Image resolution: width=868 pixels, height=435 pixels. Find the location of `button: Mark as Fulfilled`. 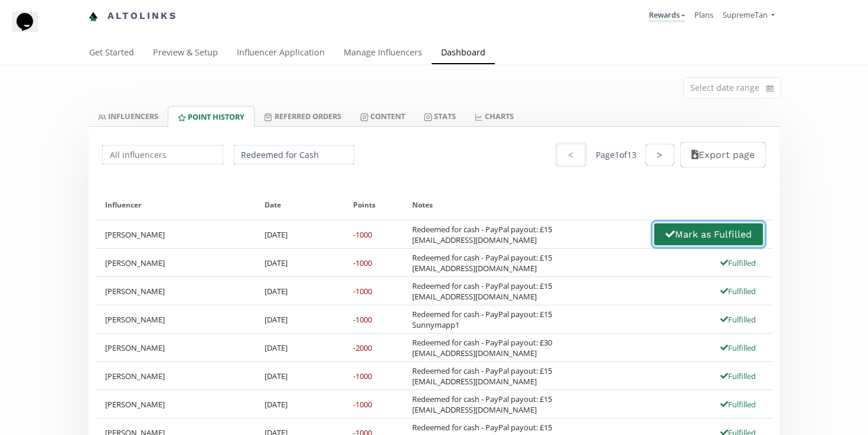

button: Mark as Fulfilled is located at coordinates (708, 234).